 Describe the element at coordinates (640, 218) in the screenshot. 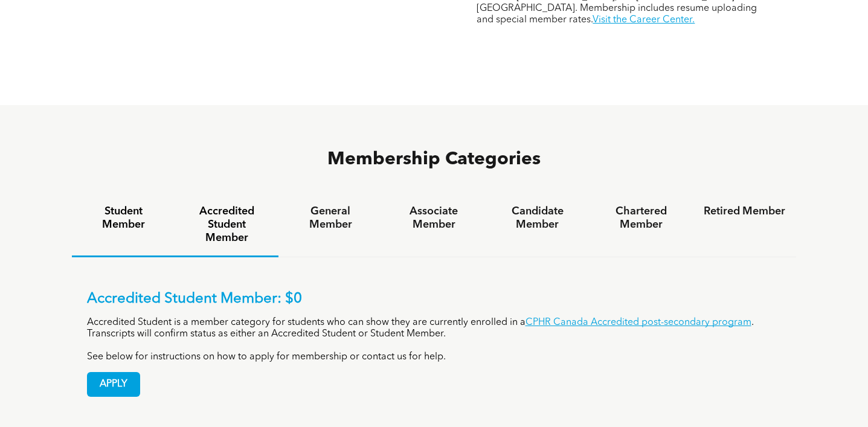

I see `h4: Chartered Member` at that location.